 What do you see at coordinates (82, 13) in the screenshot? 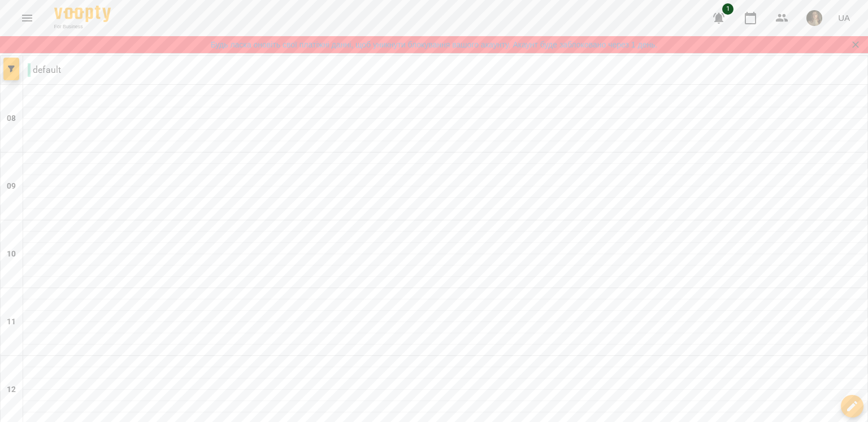
I see `img: Voopty Logo` at bounding box center [82, 13].